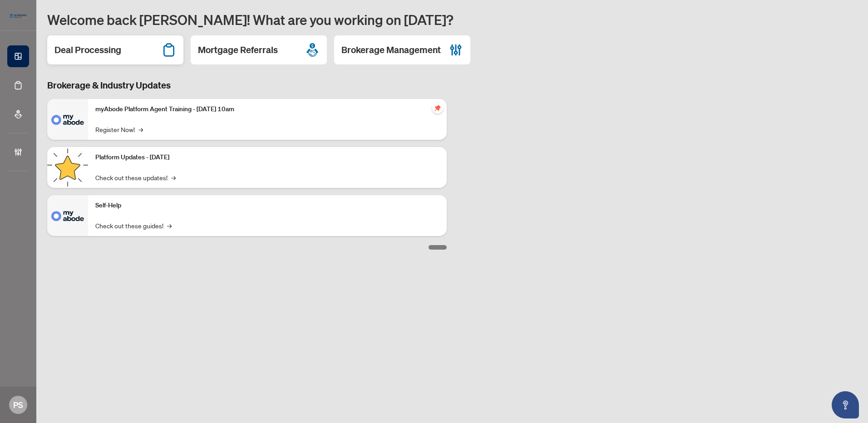 Image resolution: width=868 pixels, height=423 pixels. What do you see at coordinates (133, 226) in the screenshot?
I see `a: Check out these guides!→` at bounding box center [133, 226].